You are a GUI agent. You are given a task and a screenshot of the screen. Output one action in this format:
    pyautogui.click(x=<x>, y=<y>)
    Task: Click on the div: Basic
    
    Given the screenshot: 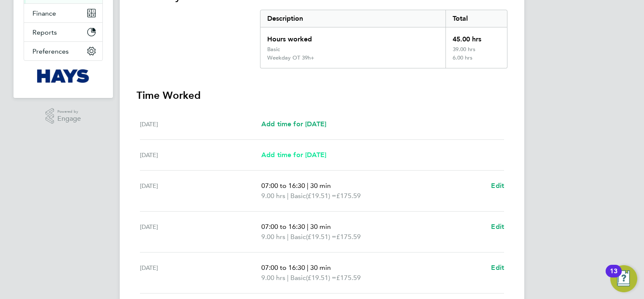 What is the action you would take?
    pyautogui.click(x=274, y=49)
    